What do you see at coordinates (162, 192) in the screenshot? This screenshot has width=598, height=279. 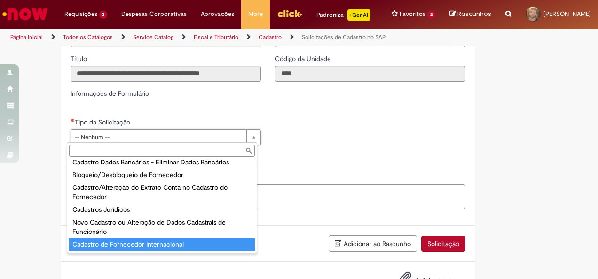 I see `div: Cadastro/Alteração do Extrato Conta no Cadastro do Fornecedor` at bounding box center [162, 192].